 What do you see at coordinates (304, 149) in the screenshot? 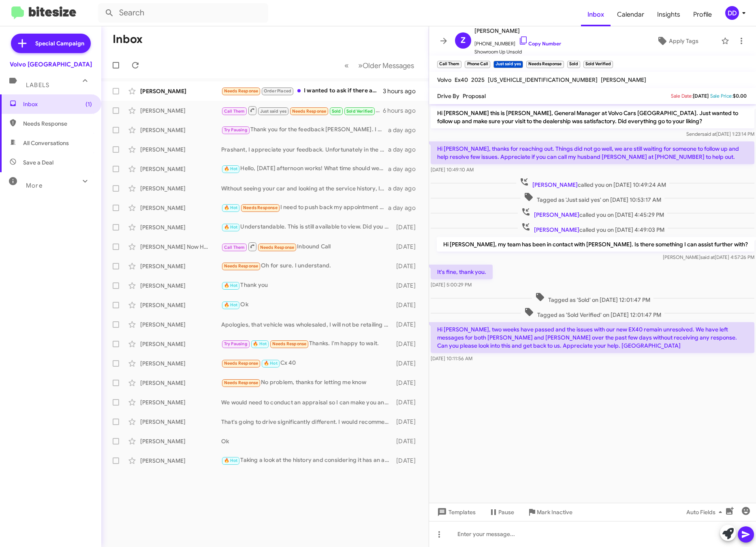
I see `div: Prashant, I appreciate your feedback. Unfortunately in the last 3 years the price of the XC60 has...` at bounding box center [304, 149].